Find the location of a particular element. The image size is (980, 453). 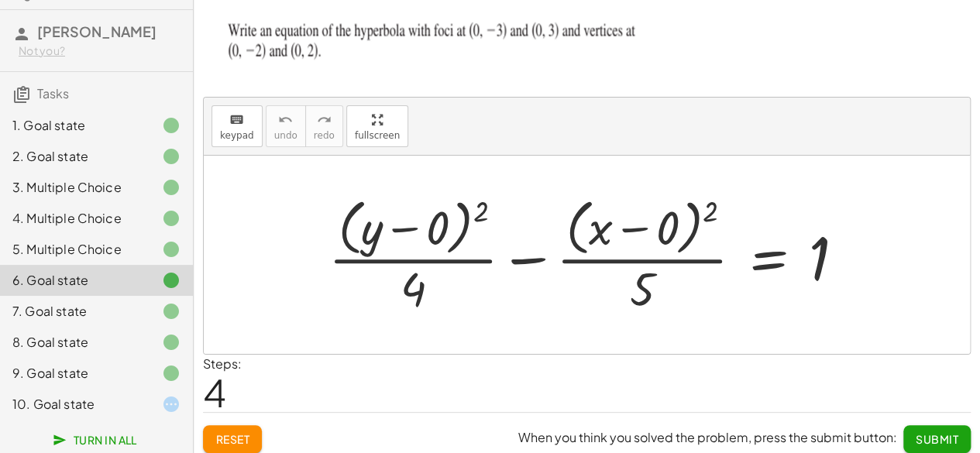

div: 9. Goal state is located at coordinates (74, 374).